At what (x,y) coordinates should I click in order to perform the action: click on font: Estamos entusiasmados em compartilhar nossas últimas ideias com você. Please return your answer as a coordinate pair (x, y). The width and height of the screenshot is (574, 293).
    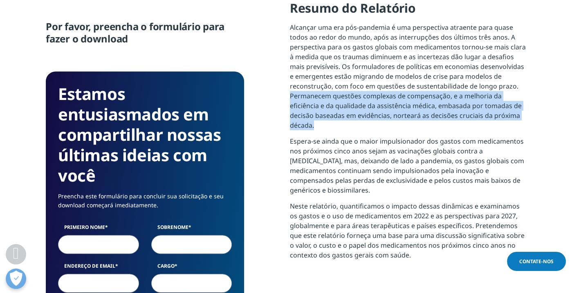
    Looking at the image, I should click on (139, 134).